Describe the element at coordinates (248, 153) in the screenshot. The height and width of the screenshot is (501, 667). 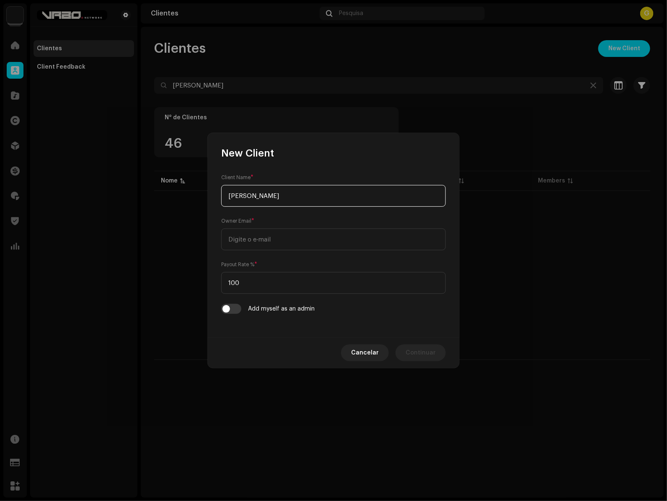
I see `span: New Client` at that location.